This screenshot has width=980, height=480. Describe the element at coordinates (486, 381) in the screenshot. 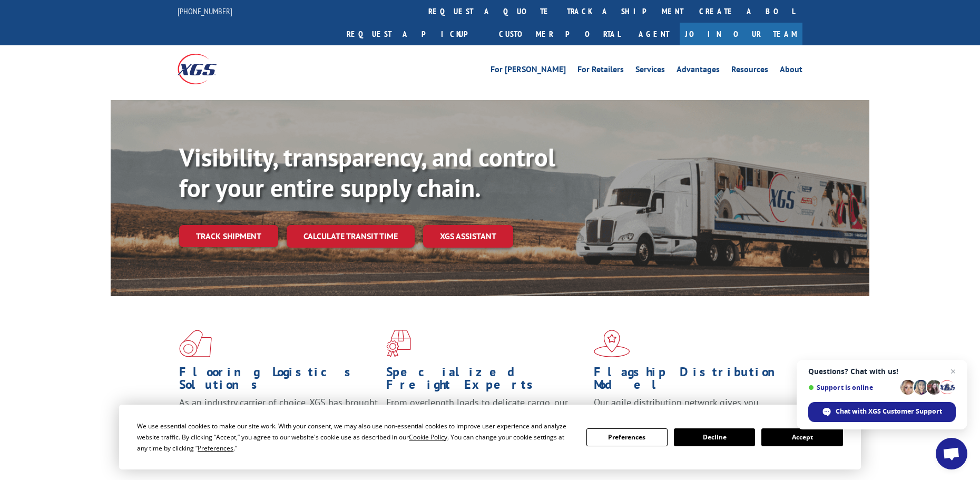

I see `h1: Specialized Freight Experts` at that location.